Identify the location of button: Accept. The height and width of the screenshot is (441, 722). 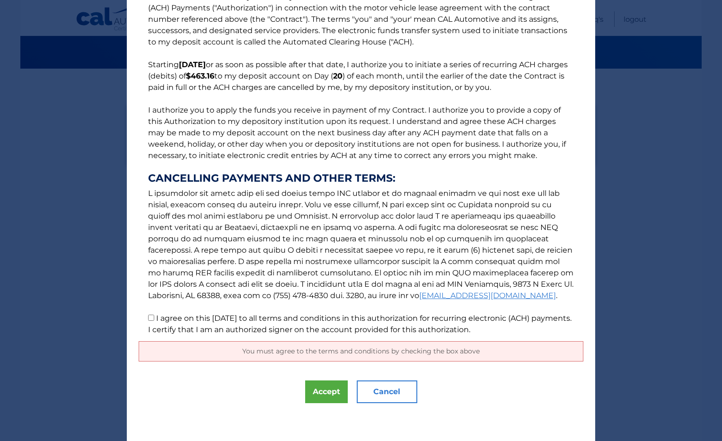
(326, 392).